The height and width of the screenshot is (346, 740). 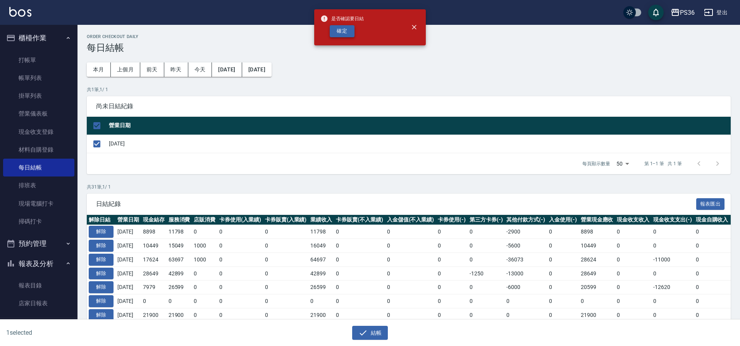 I want to click on button: close, so click(x=414, y=27).